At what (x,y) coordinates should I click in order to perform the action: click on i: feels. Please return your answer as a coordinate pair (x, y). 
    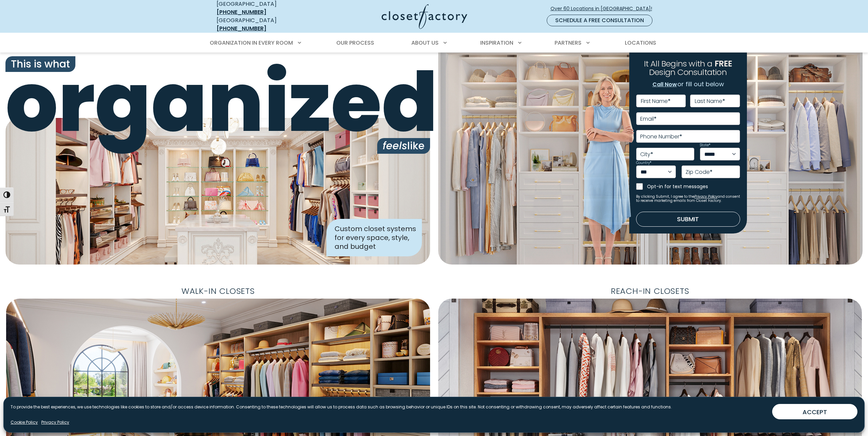
    Looking at the image, I should click on (395, 145).